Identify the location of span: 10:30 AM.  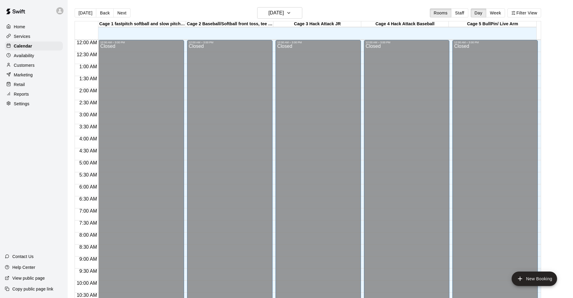
(87, 295).